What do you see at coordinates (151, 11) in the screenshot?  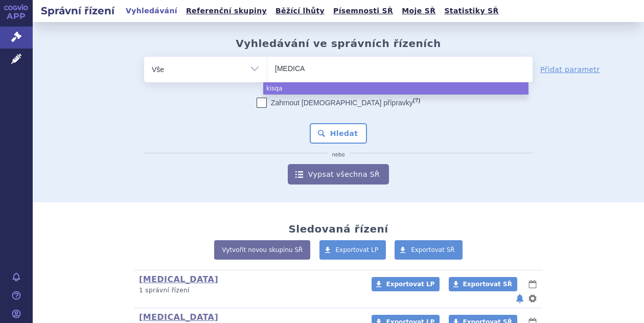 I see `a: Vyhledávání` at bounding box center [151, 11].